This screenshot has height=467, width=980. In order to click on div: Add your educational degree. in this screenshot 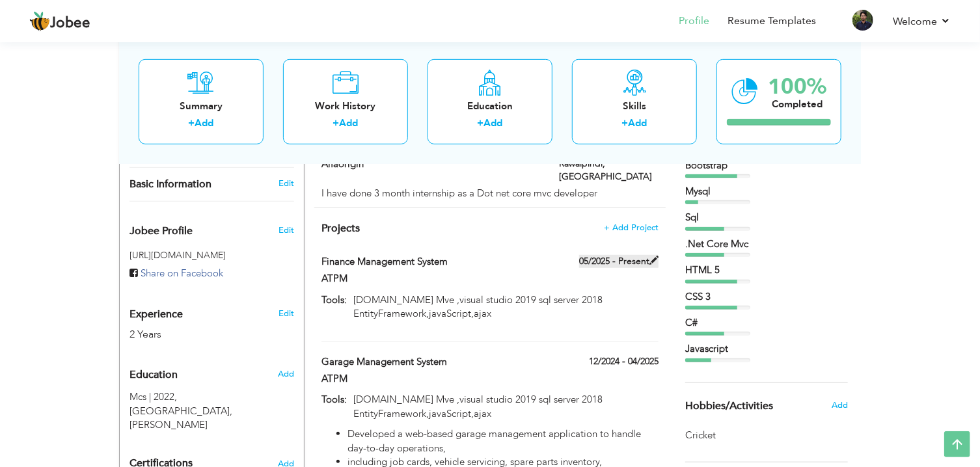, I will do `click(211, 396)`.